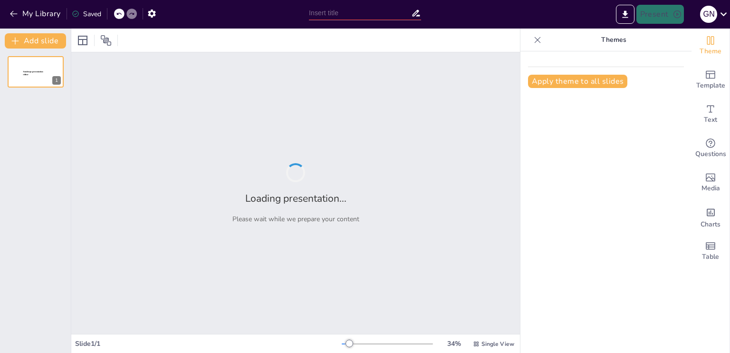 This screenshot has width=730, height=353. Describe the element at coordinates (711, 46) in the screenshot. I see `div: Change the overall theme` at that location.